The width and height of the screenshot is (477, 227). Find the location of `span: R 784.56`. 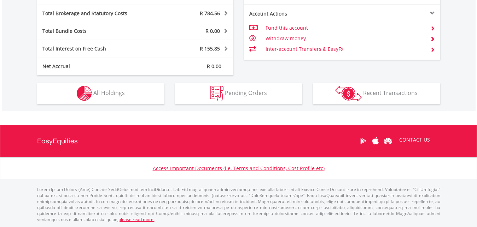

span: R 784.56 is located at coordinates (210, 13).